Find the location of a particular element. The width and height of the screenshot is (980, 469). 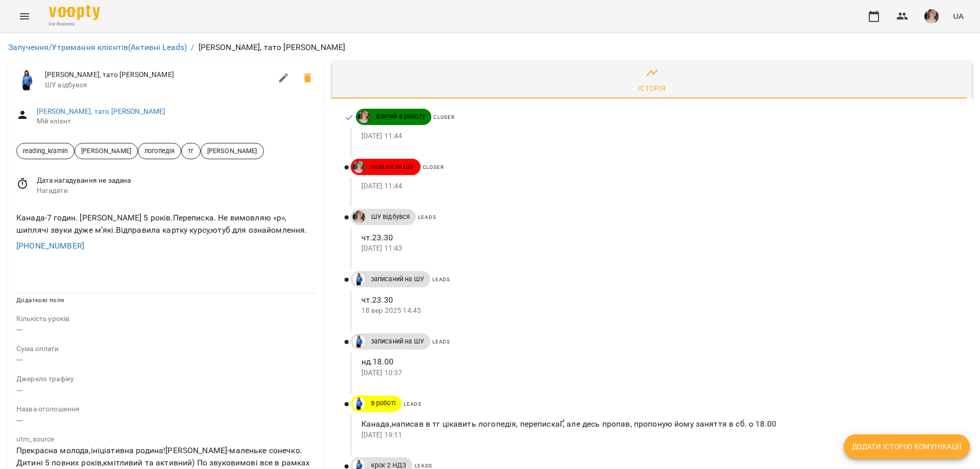

button: Додати історію комунікації is located at coordinates (906, 447).